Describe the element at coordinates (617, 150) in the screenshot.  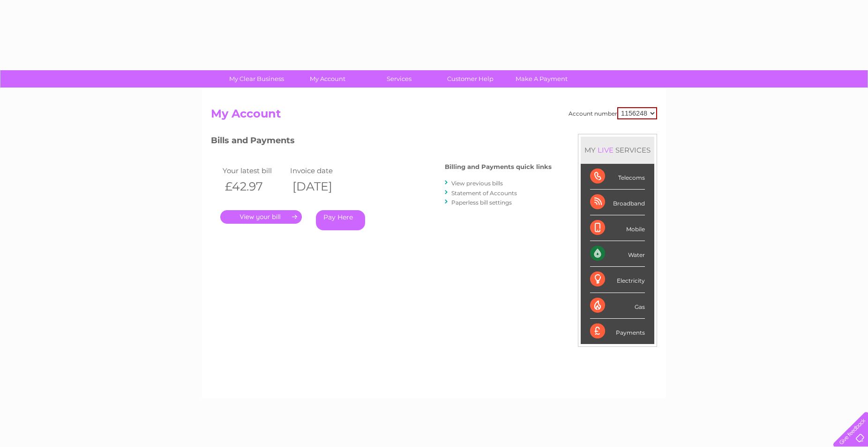
I see `div: MY SERVICES` at that location.